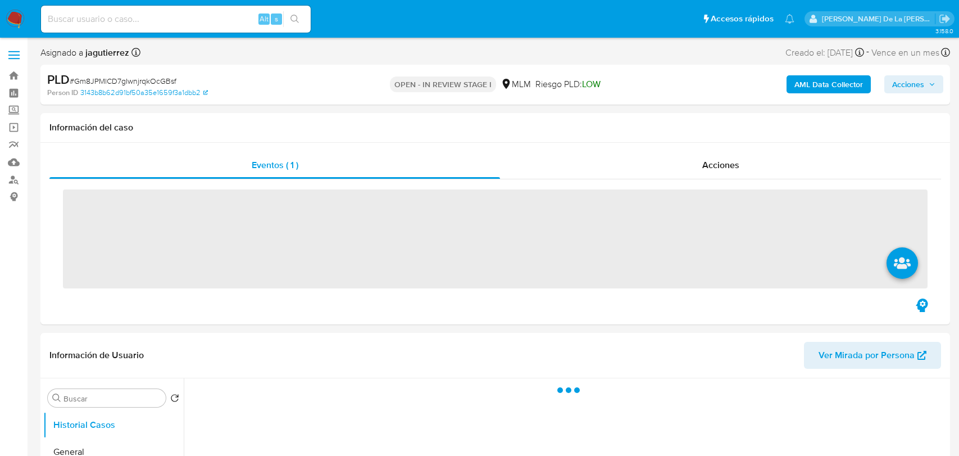 The height and width of the screenshot is (456, 959). I want to click on b: jagutierrez, so click(106, 52).